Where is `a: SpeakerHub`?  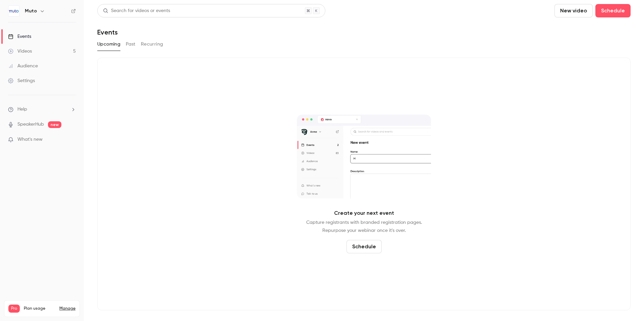
a: SpeakerHub is located at coordinates (31, 124).